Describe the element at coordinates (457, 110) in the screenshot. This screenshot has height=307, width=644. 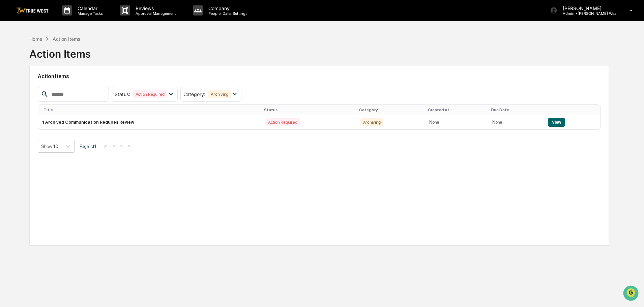
I see `div: Created At` at that location.